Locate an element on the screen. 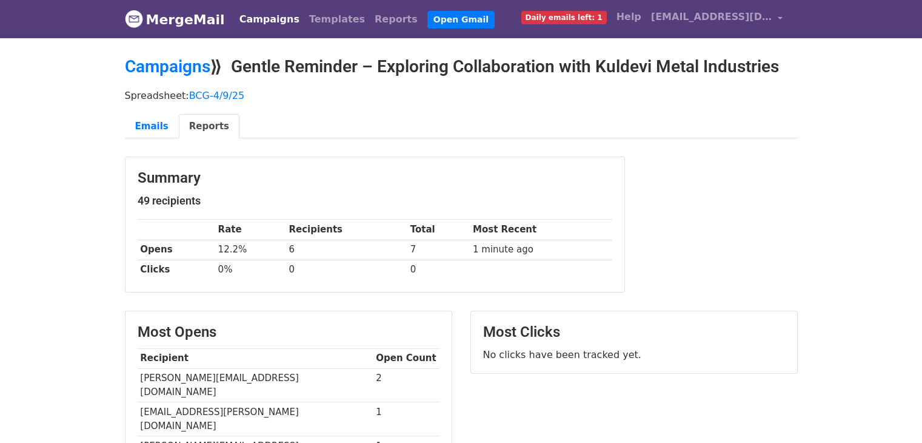 This screenshot has width=922, height=443. span: Daily emails left: 1 is located at coordinates (564, 18).